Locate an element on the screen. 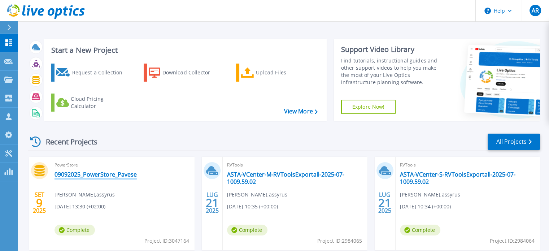 The height and width of the screenshot is (251, 549). span: PowerStore is located at coordinates (122, 165).